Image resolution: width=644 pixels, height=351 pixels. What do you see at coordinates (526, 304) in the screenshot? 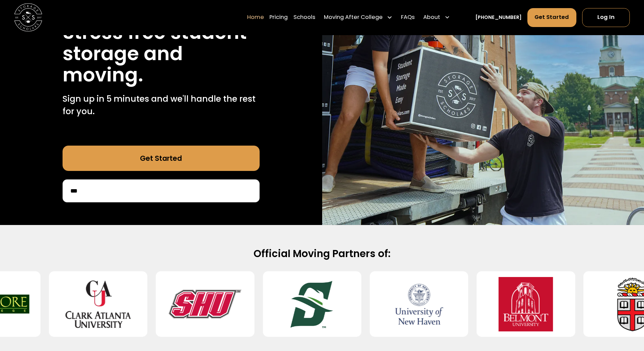
I see `img: Belmont University` at bounding box center [526, 304].